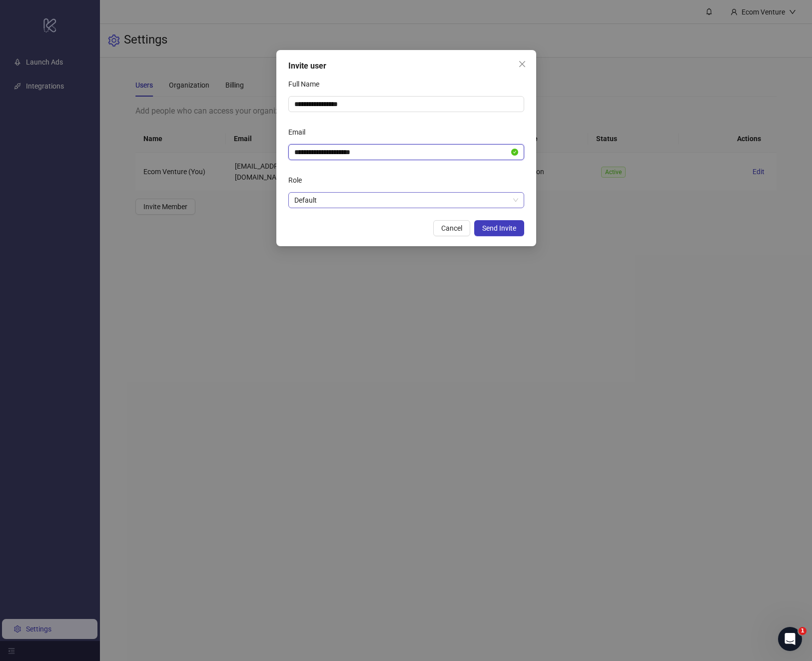  I want to click on span: Cancel, so click(452, 228).